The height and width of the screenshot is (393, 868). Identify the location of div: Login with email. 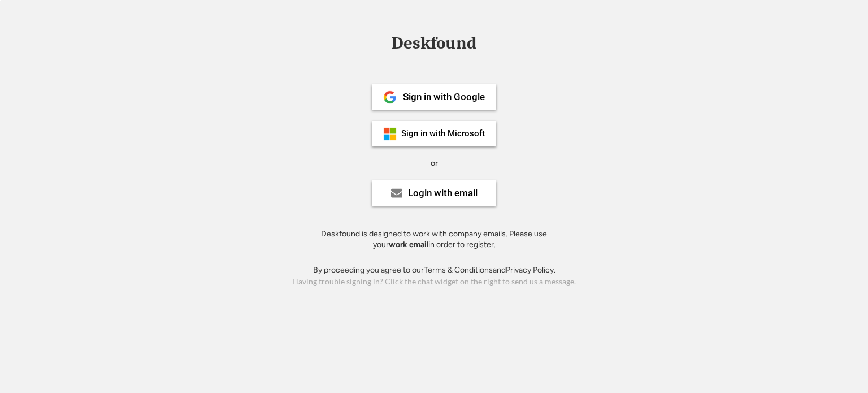
(442, 193).